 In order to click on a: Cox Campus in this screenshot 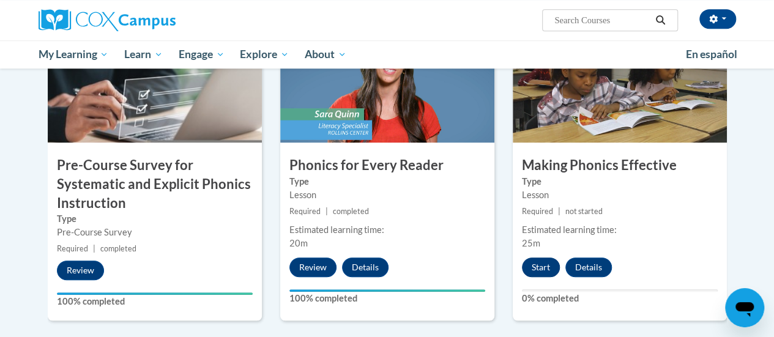, I will do `click(149, 20)`.